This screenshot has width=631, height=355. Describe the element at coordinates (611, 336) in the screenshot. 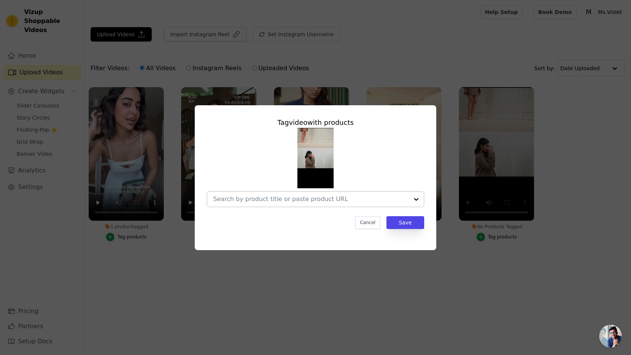

I see `div: Open chat` at that location.